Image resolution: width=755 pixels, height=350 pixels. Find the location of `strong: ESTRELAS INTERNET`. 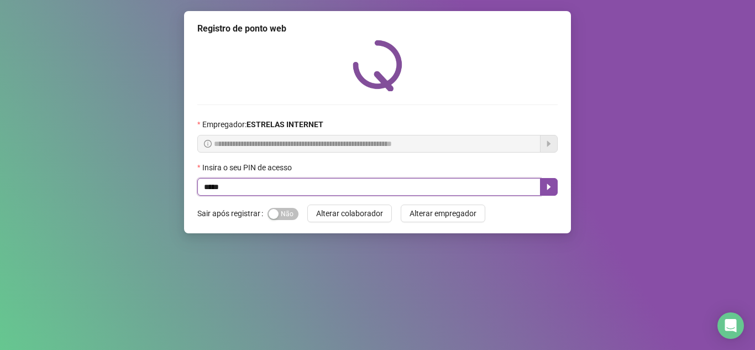

strong: ESTRELAS INTERNET is located at coordinates (285, 124).